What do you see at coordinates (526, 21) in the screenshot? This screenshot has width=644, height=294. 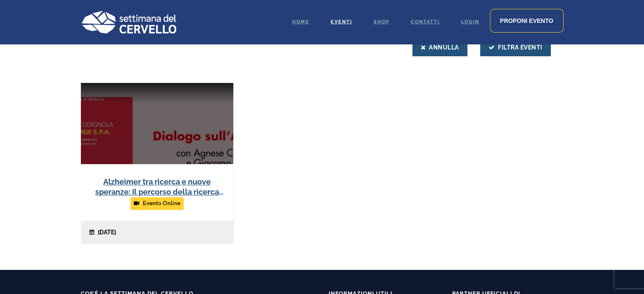 I see `span: Proponi evento` at bounding box center [526, 21].